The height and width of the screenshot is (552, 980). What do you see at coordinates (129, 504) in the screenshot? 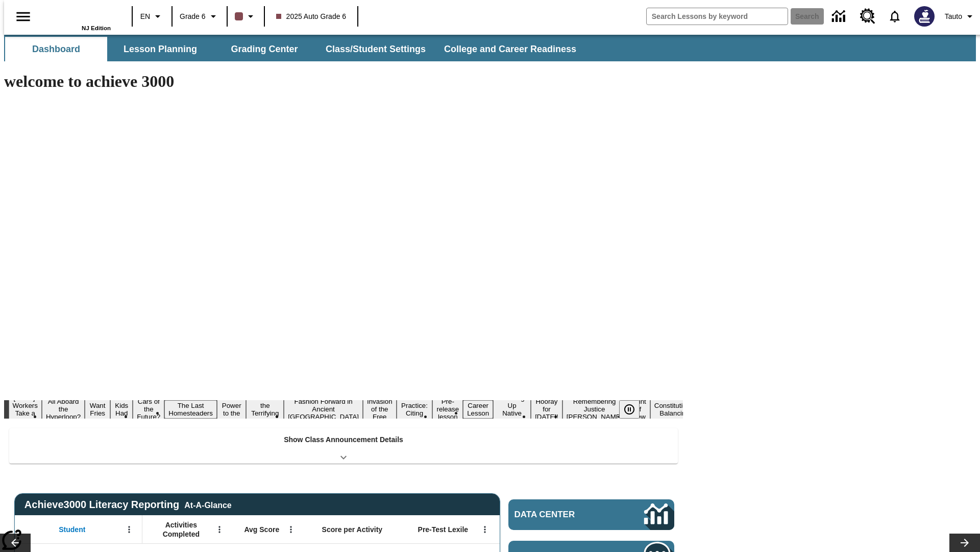
I see `span: Achieve3000 Literacy Reporting` at bounding box center [129, 504].